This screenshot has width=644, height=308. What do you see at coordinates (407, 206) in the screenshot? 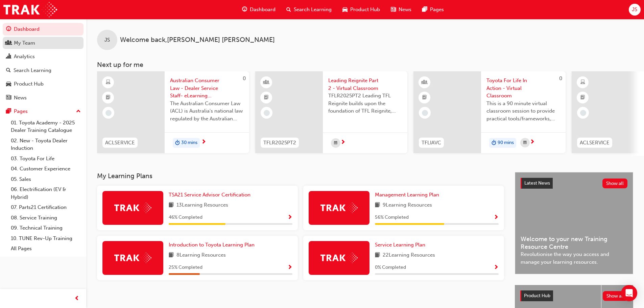
I see `span: 9 Learning Resources` at bounding box center [407, 206].